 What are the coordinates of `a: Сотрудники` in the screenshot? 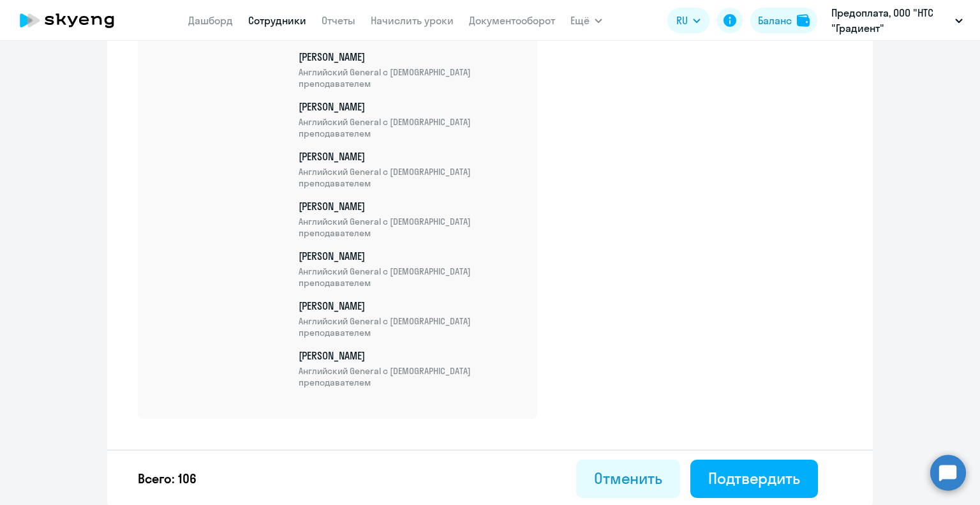 It's located at (277, 20).